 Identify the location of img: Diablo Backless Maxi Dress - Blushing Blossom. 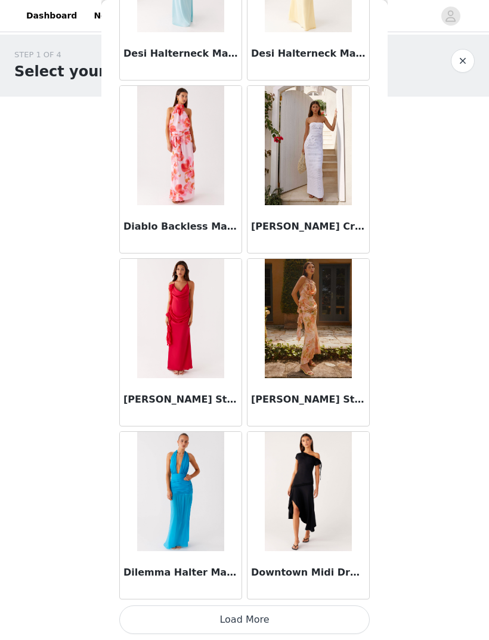
(180, 146).